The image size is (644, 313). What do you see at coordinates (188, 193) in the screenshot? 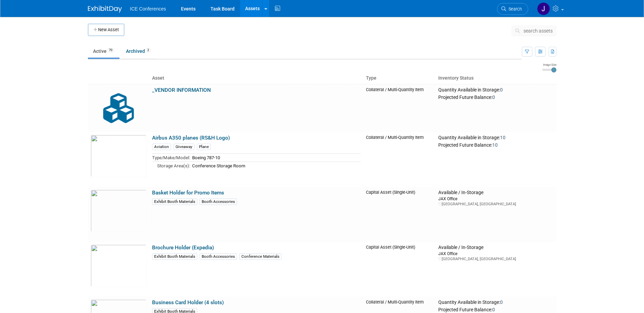
I see `a: Basket Holder for Promo Items` at bounding box center [188, 193].